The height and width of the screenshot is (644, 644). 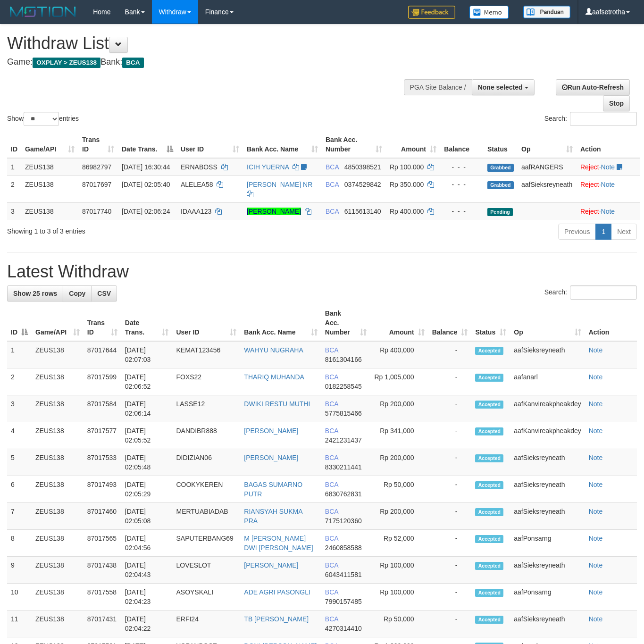 I want to click on td: KEMAT123456, so click(x=206, y=355).